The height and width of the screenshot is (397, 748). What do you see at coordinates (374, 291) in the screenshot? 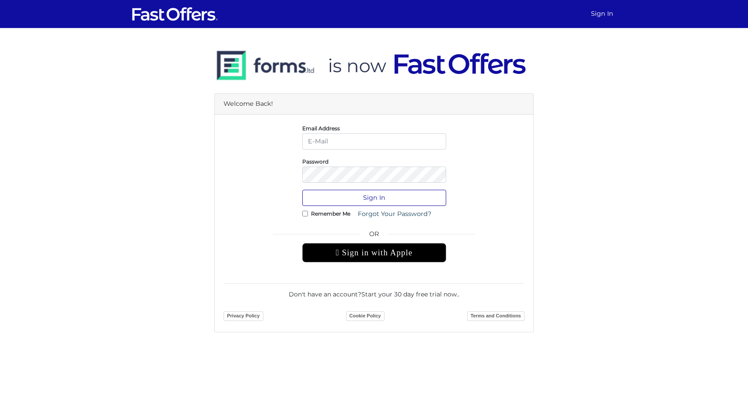
I see `div: Don't have an account? .` at bounding box center [374, 291].